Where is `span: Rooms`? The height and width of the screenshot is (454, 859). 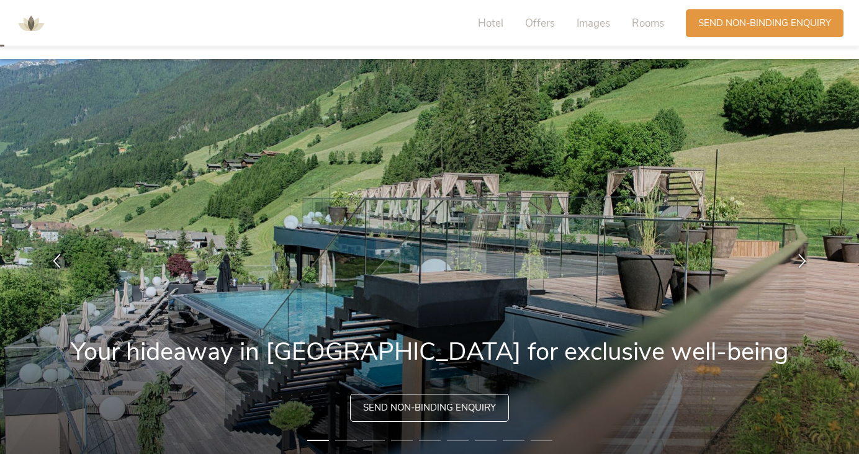 span: Rooms is located at coordinates (648, 23).